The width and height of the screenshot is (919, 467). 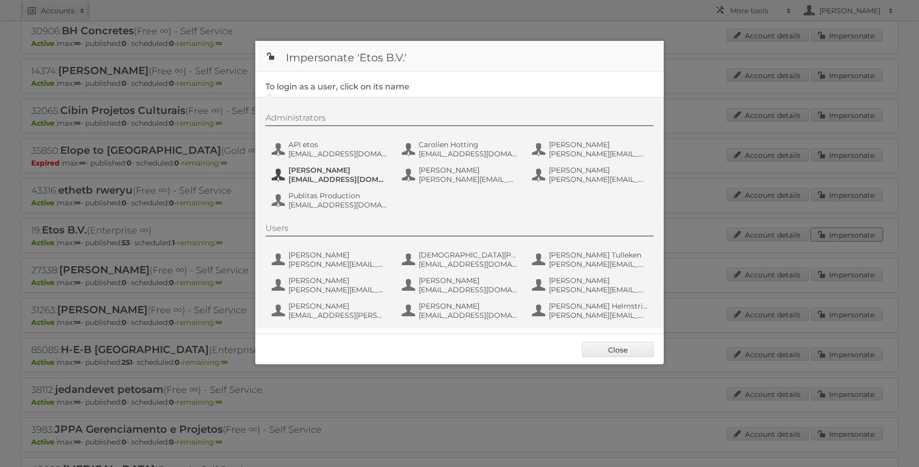 I want to click on span: API etos, so click(x=338, y=144).